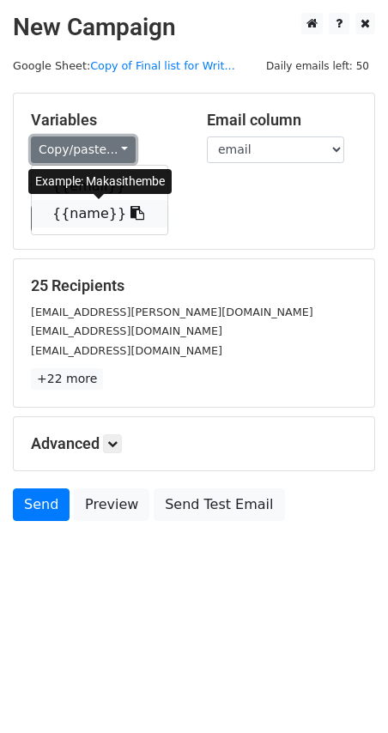 The height and width of the screenshot is (733, 388). What do you see at coordinates (112, 505) in the screenshot?
I see `a: Preview` at bounding box center [112, 505].